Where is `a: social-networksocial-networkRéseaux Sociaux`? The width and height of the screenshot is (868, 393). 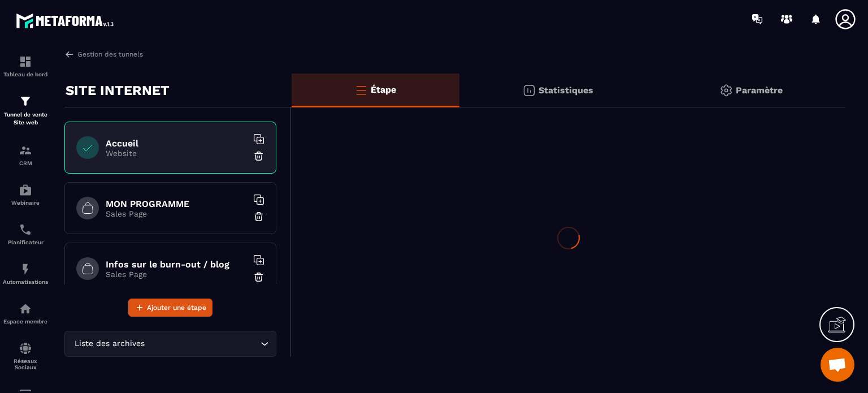
a: social-networksocial-networkRéseaux Sociaux is located at coordinates (26, 356).